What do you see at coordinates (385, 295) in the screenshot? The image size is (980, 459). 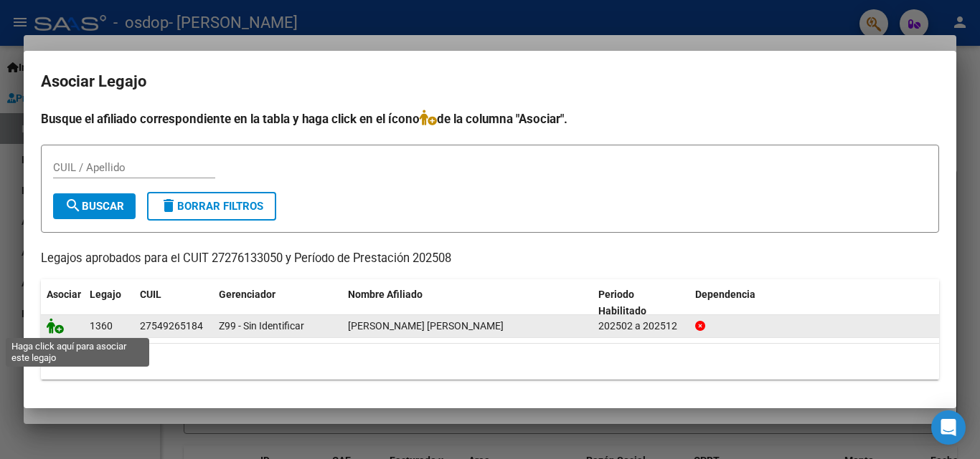 I see `span: Nombre Afiliado` at bounding box center [385, 295].